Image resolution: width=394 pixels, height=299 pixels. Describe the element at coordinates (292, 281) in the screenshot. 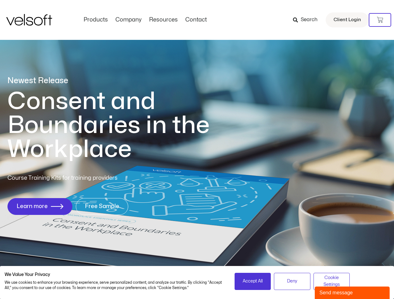

I see `button: Deny all cookies` at that location.